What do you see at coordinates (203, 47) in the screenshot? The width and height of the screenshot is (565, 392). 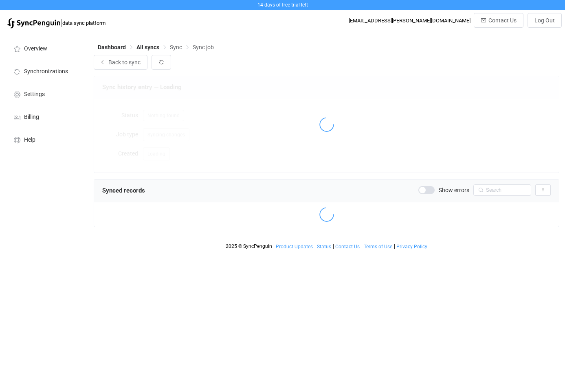 I see `span: Sync job` at bounding box center [203, 47].